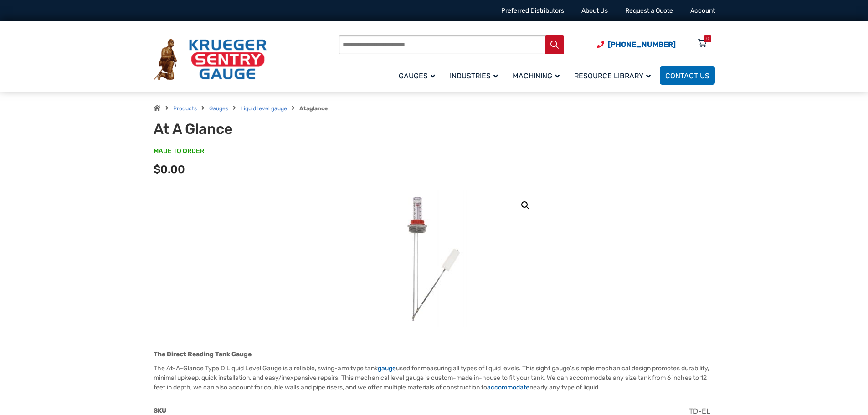  I want to click on span: Resource Library, so click(612, 76).